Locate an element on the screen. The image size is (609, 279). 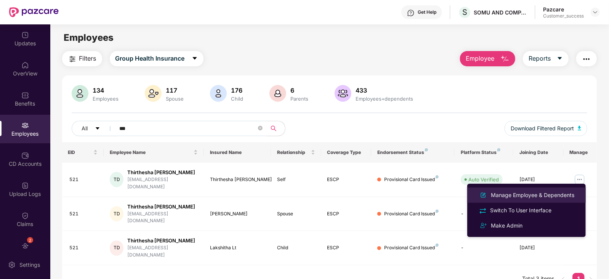
span: Employees is located at coordinates (88, 37).